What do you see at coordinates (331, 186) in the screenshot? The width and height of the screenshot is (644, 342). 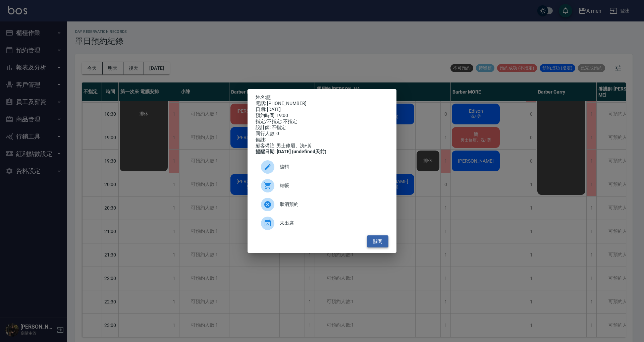 I see `span: 結帳` at bounding box center [331, 186].